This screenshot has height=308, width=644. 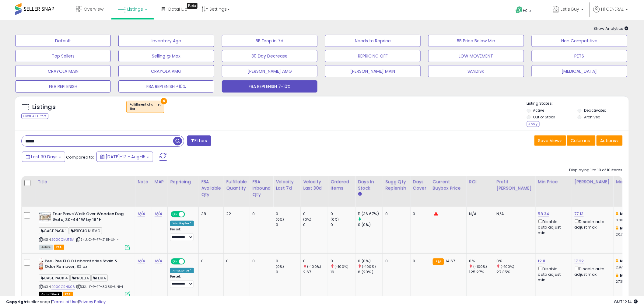 I want to click on a: 12.11, so click(x=541, y=261).